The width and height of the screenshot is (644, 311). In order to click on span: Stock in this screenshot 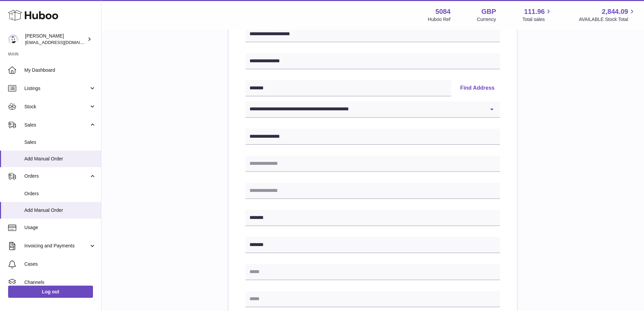, I will do `click(56, 107)`.